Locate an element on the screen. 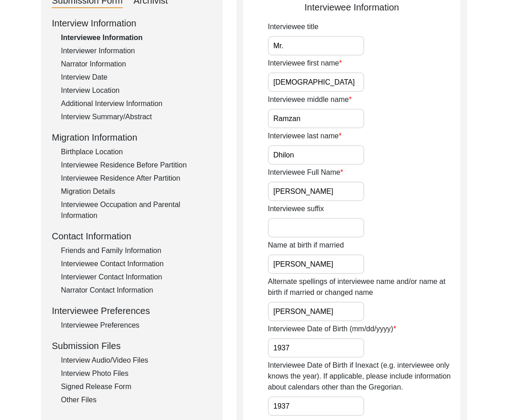 Image resolution: width=508 pixels, height=420 pixels. label: Interviewee Date of Birth if Inexact (e.g. interviewee only knows the year). If applicable, pleas... is located at coordinates (364, 376).